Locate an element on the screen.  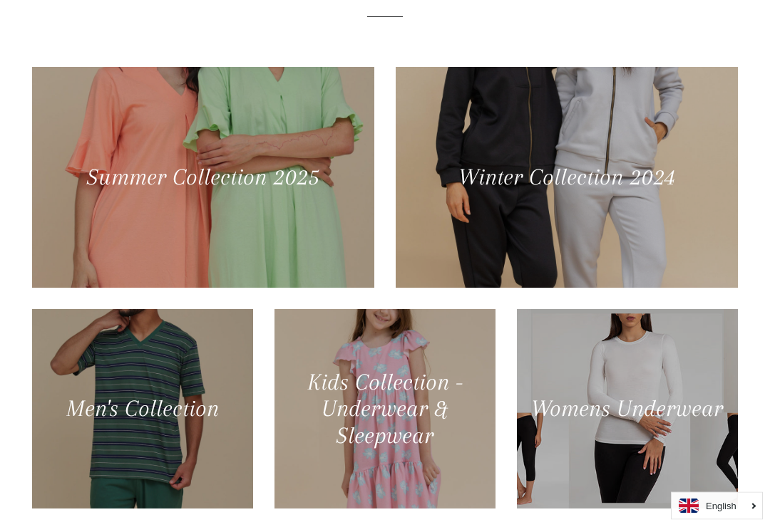
a: Men's Collection is located at coordinates (143, 410).